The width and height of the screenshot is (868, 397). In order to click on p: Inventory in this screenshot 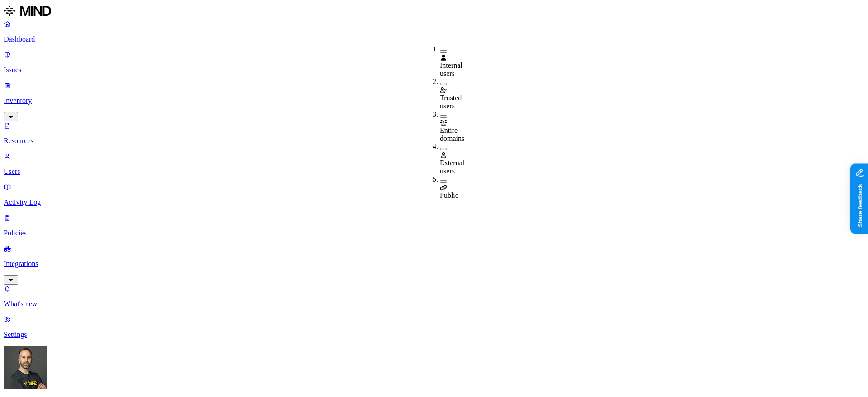, I will do `click(434, 101)`.